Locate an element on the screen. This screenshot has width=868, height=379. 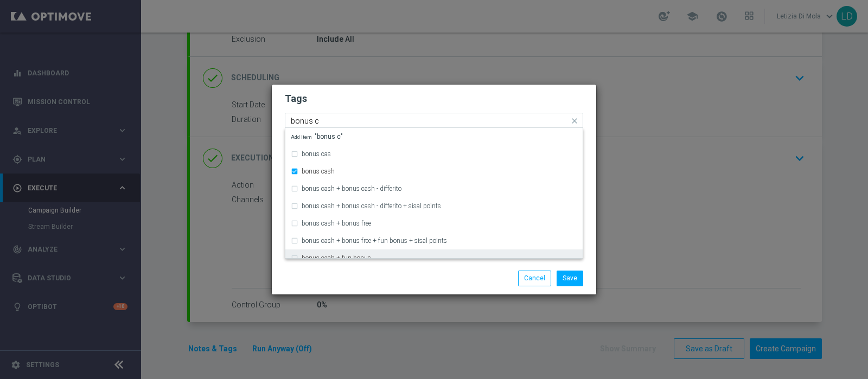
div: bonus cas is located at coordinates (434, 154).